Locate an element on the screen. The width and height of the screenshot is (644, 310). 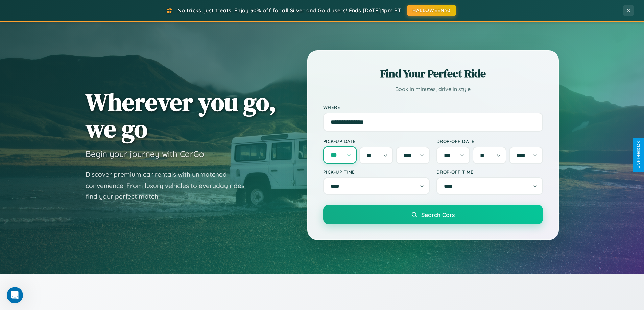
h2: Find Your Perfect Ride is located at coordinates (433, 73).